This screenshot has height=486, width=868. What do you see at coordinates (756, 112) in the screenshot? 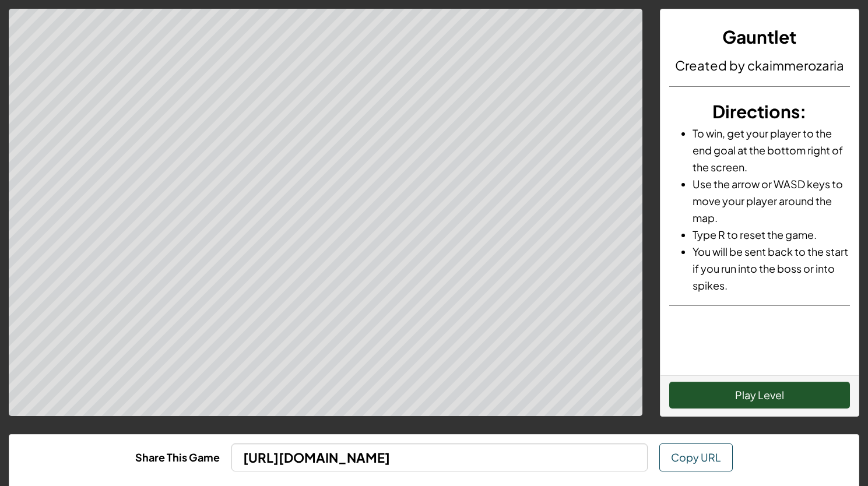
I see `span: Directions` at bounding box center [756, 112].